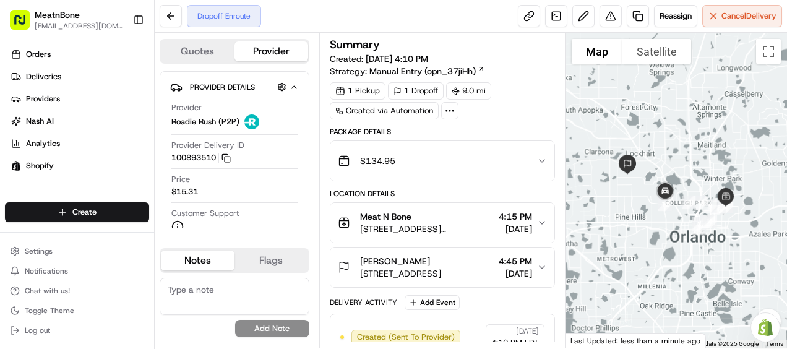  What do you see at coordinates (724, 343) in the screenshot?
I see `span: Map data ©2025 Google` at bounding box center [724, 343].